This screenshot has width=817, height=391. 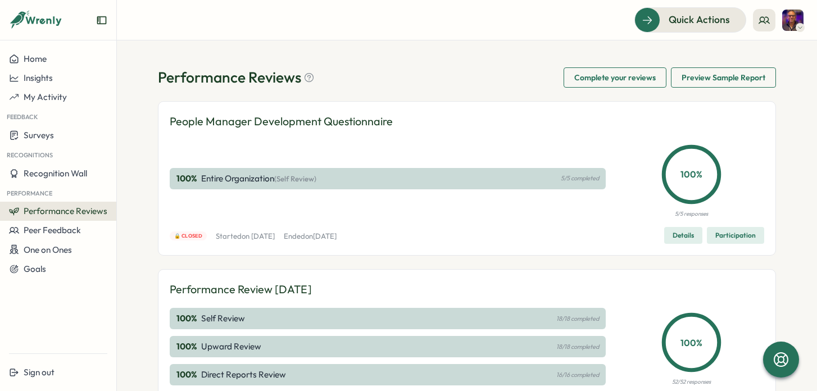 I want to click on img: Adrian Pearcey, so click(x=793, y=20).